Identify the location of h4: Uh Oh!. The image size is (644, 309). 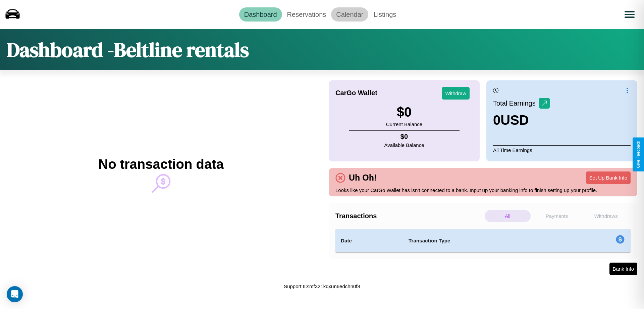
(362, 177).